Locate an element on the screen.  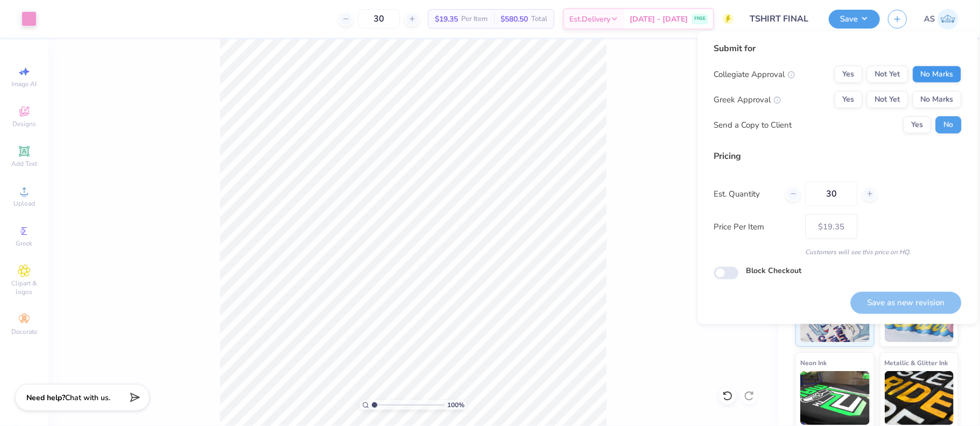
span: Greek is located at coordinates (24, 244).